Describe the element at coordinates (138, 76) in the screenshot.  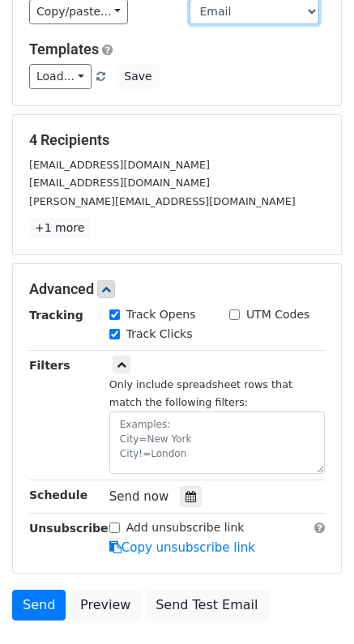
I see `button: Save` at that location.